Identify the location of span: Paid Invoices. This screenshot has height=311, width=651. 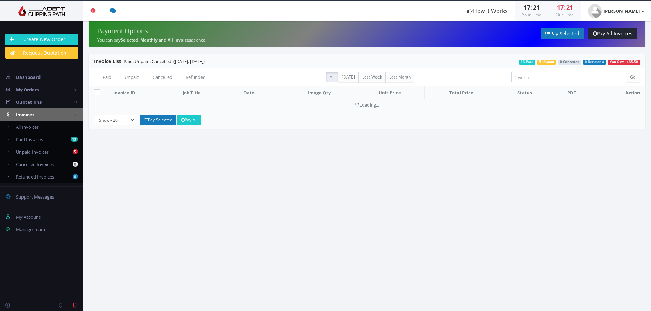
(29, 139).